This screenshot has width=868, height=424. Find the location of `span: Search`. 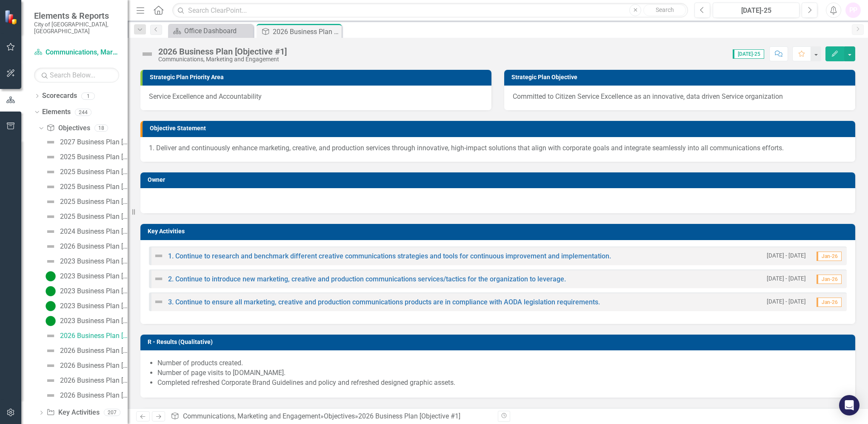

span: Search is located at coordinates (665, 10).